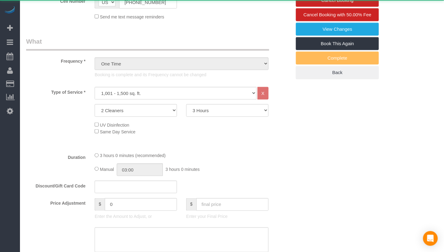  What do you see at coordinates (56, 202) in the screenshot?
I see `label: Price Adjustment` at bounding box center [56, 202].